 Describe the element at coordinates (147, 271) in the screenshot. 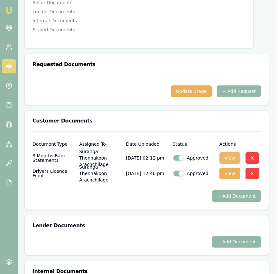

I see `h3: Internal Documents` at that location.